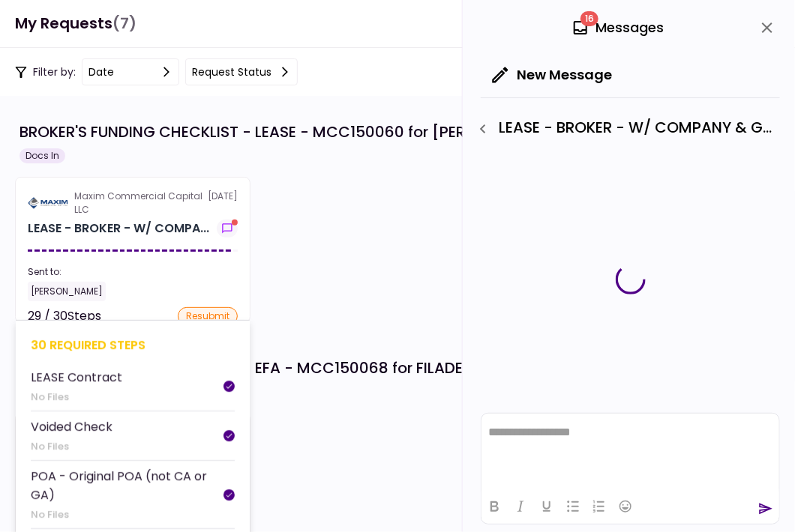 The height and width of the screenshot is (532, 795). Describe the element at coordinates (72, 427) in the screenshot. I see `div: Voided Check` at that location.